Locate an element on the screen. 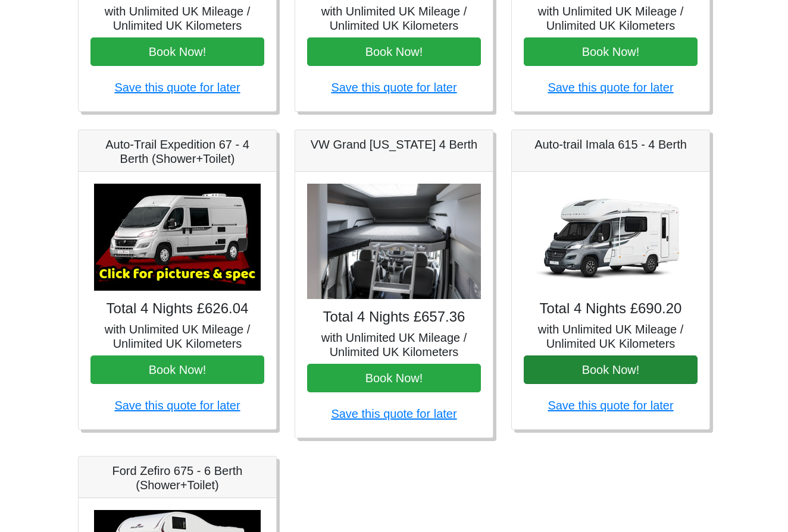 This screenshot has width=788, height=532. img: Auto-trail Imala 615 - 4 Berth is located at coordinates (611, 237).